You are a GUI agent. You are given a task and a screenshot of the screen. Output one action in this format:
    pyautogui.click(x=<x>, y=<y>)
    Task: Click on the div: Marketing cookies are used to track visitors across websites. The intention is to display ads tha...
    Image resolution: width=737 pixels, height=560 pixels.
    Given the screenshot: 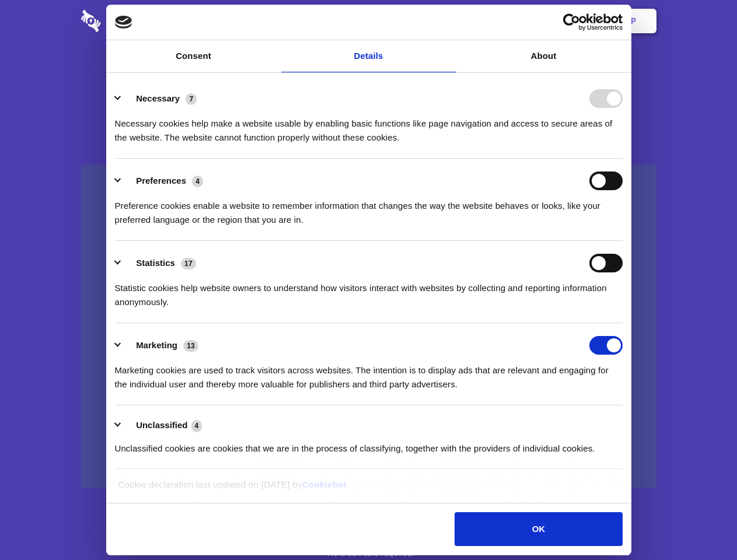 What is the action you would take?
    pyautogui.click(x=369, y=373)
    